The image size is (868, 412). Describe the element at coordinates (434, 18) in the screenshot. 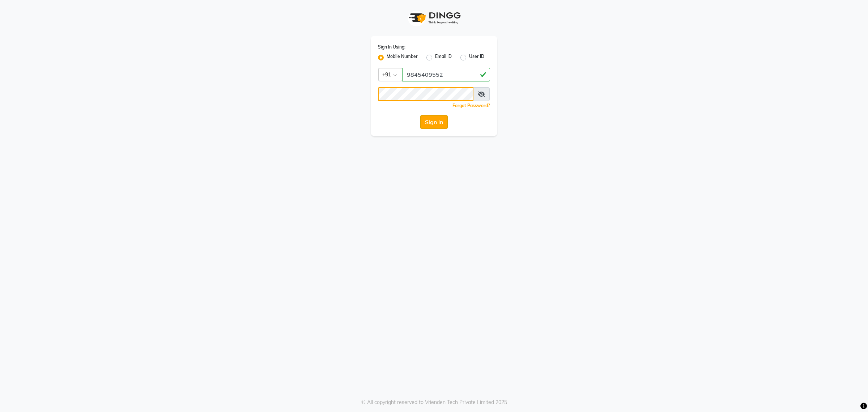

I see `img: logo1.svg` at that location.